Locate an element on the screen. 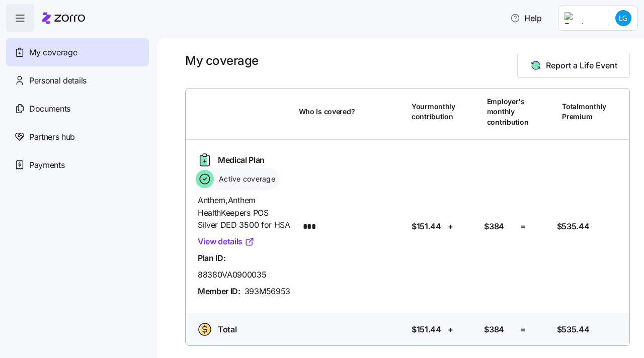 Image resolution: width=644 pixels, height=358 pixels. span: Active coverage is located at coordinates (245, 179).